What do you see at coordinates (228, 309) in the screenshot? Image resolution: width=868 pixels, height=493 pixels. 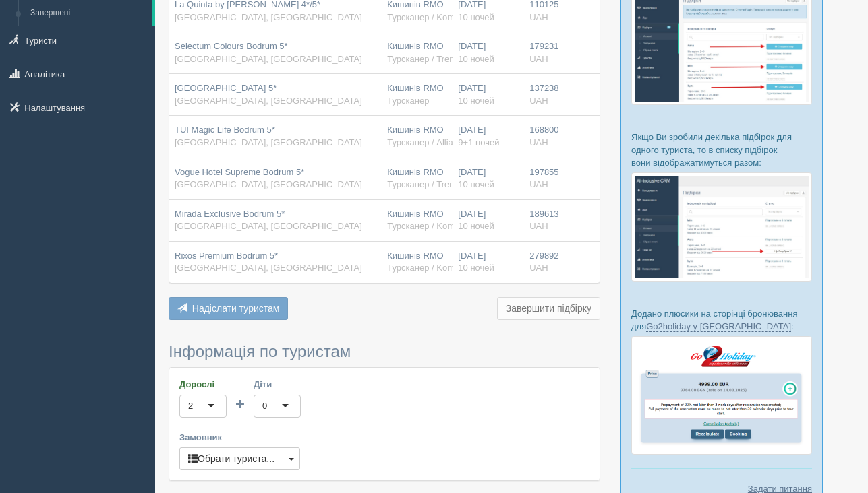 I see `button: Надіслати туристам` at bounding box center [228, 309].